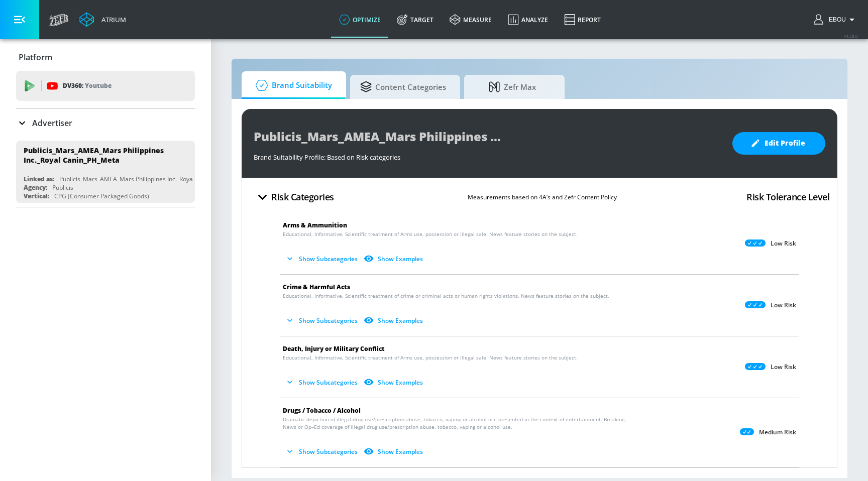 This screenshot has height=481, width=868. What do you see at coordinates (63, 187) in the screenshot?
I see `div: Publicis` at bounding box center [63, 187].